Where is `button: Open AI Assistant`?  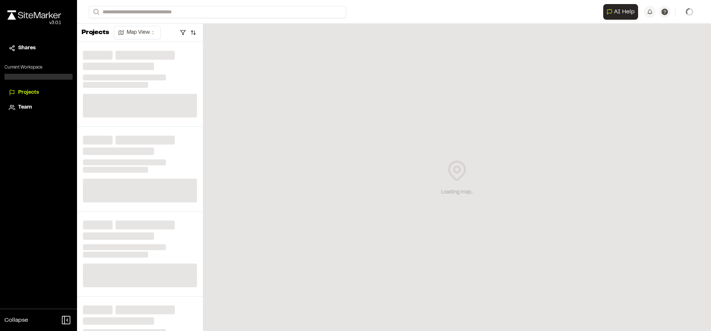
button: Open AI Assistant is located at coordinates (620, 12).